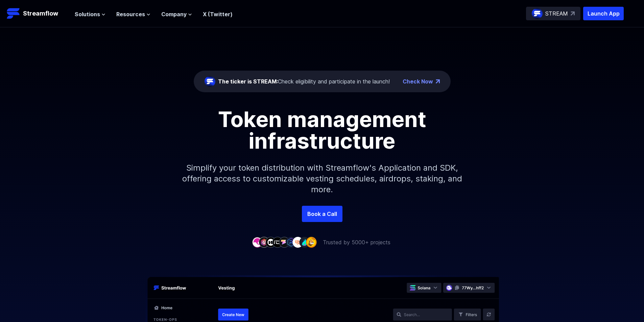  I want to click on a: X (Twitter), so click(218, 14).